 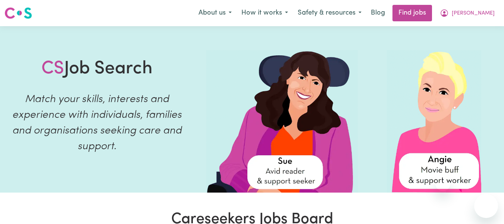 What do you see at coordinates (330, 13) in the screenshot?
I see `button: Safety & resources` at bounding box center [330, 13].